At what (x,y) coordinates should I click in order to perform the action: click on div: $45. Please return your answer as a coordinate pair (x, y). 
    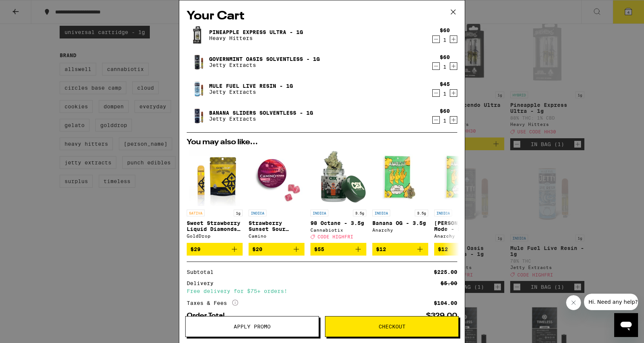
    Looking at the image, I should click on (445, 84).